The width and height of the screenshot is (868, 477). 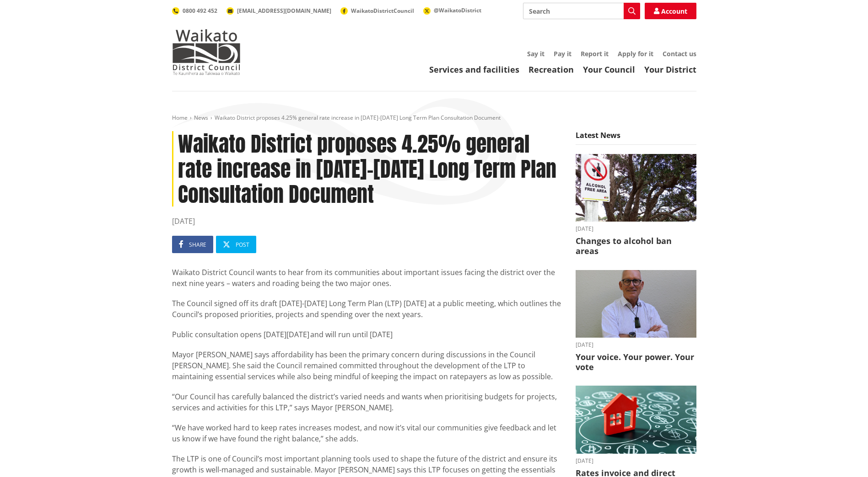 I want to click on span: 0800 492 452, so click(x=200, y=11).